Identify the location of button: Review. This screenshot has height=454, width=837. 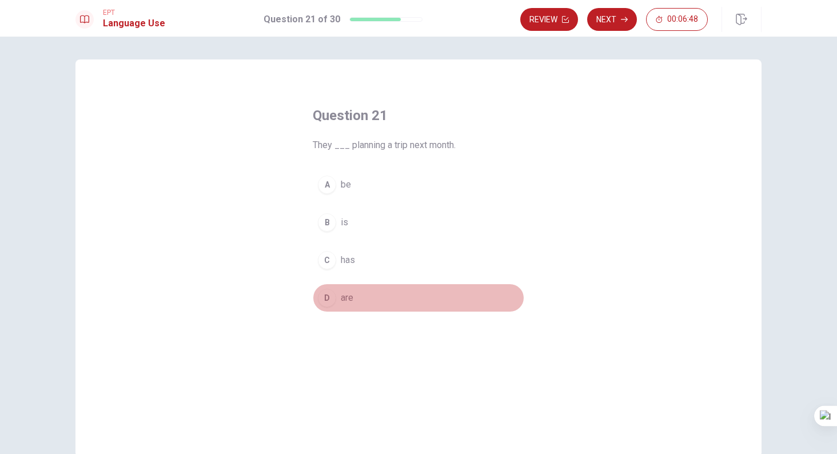
(549, 19).